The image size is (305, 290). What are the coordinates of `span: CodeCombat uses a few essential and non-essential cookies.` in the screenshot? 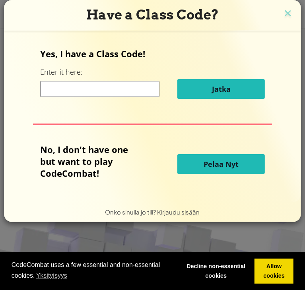 It's located at (93, 271).